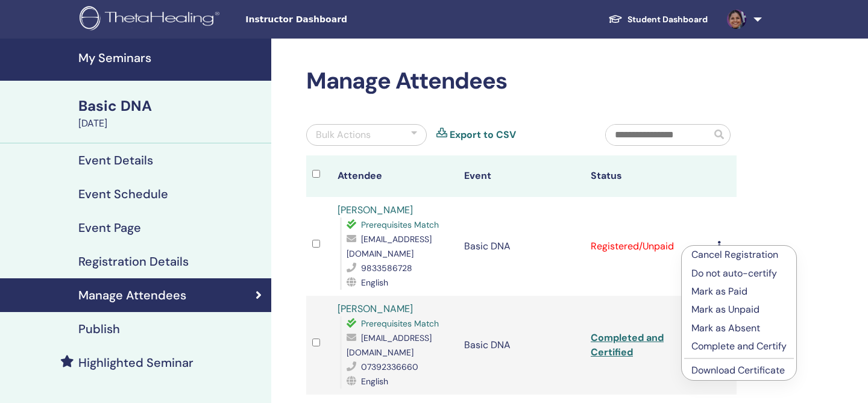 This screenshot has width=868, height=403. I want to click on span: 07392336660, so click(389, 367).